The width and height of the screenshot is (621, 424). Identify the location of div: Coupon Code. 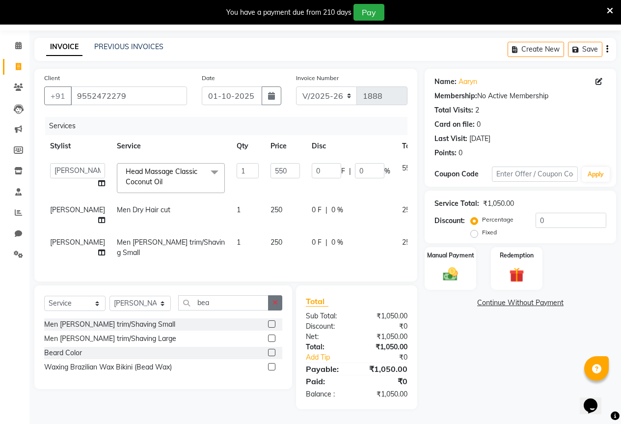
(463, 174).